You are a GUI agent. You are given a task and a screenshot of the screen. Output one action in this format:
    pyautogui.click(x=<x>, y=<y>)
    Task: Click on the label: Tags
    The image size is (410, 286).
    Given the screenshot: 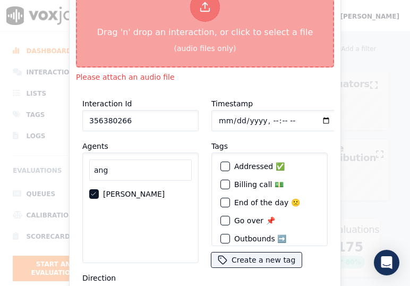 What is the action you would take?
    pyautogui.click(x=220, y=146)
    